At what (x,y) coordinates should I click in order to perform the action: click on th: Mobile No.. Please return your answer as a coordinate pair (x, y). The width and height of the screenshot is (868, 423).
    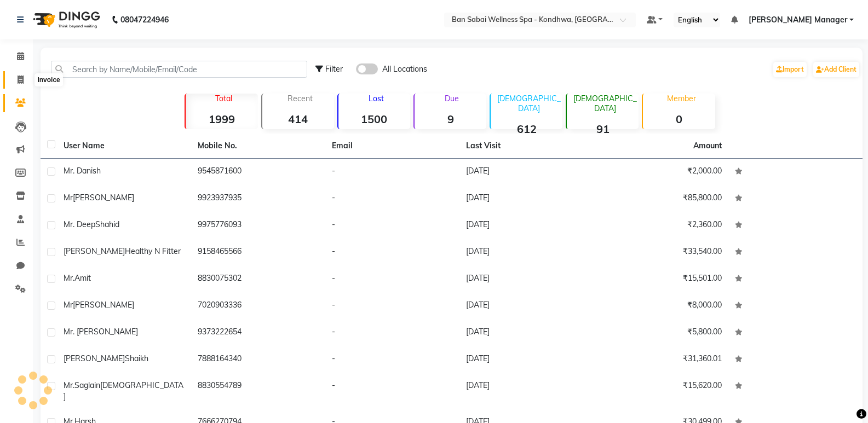
    Looking at the image, I should click on (258, 146).